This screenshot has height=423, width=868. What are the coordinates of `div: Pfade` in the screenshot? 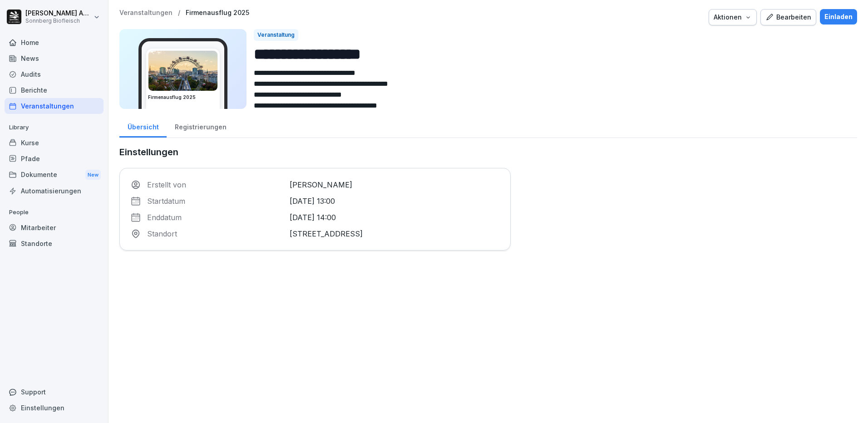 It's located at (54, 159).